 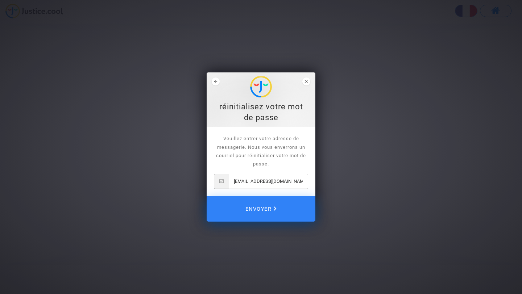 I want to click on div: réinitialisez votre mot de passe, so click(x=261, y=112).